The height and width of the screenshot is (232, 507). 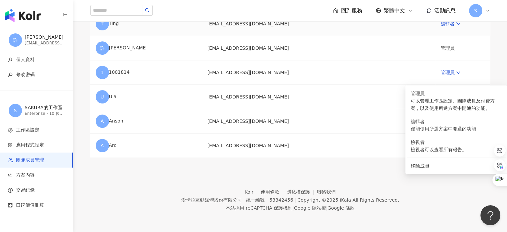 What do you see at coordinates (10, 60) in the screenshot?
I see `span: user` at bounding box center [10, 60].